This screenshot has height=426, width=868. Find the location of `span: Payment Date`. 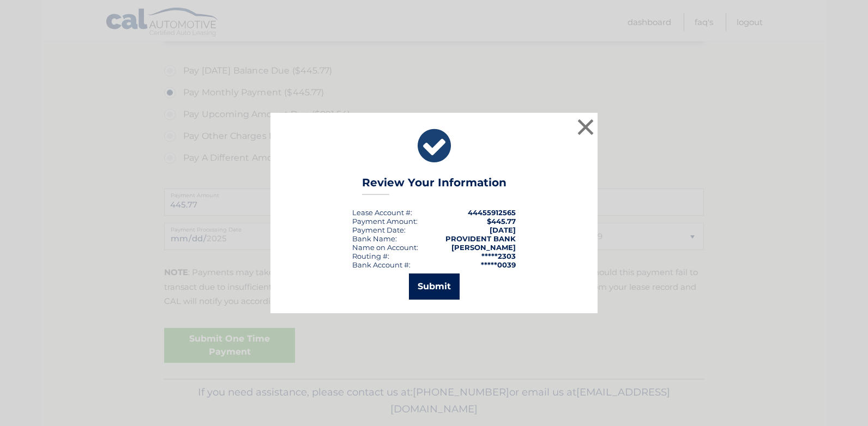

span: Payment Date is located at coordinates (378, 230).